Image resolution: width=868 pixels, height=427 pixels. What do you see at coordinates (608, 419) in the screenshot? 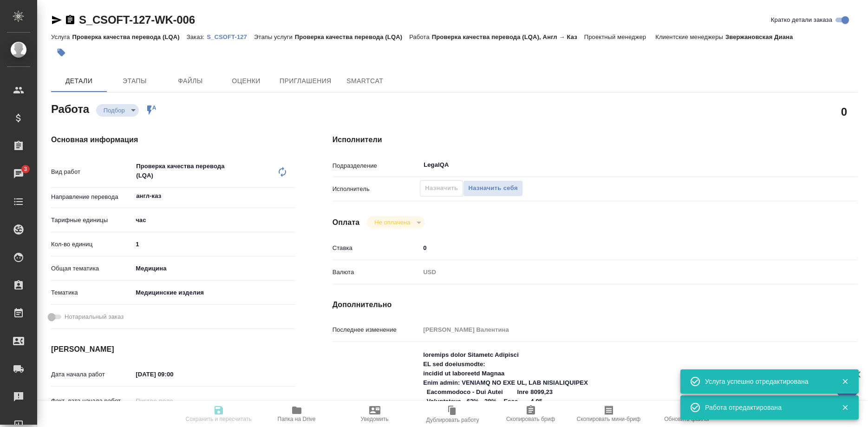
I see `span: Скопировать мини-бриф` at bounding box center [608, 419].